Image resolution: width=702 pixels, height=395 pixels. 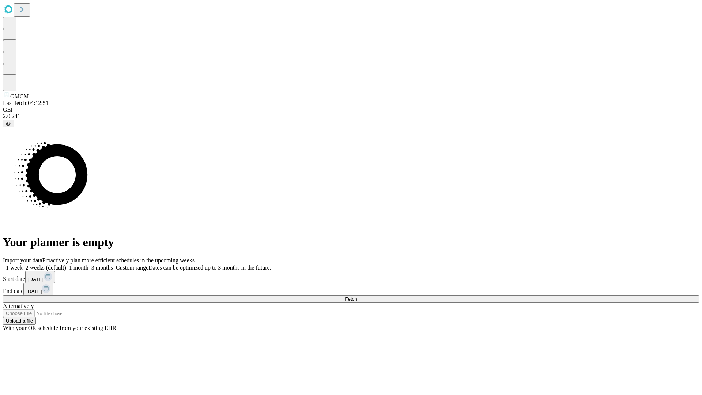 What do you see at coordinates (351, 242) in the screenshot?
I see `h1: Your planner is empty` at bounding box center [351, 242].